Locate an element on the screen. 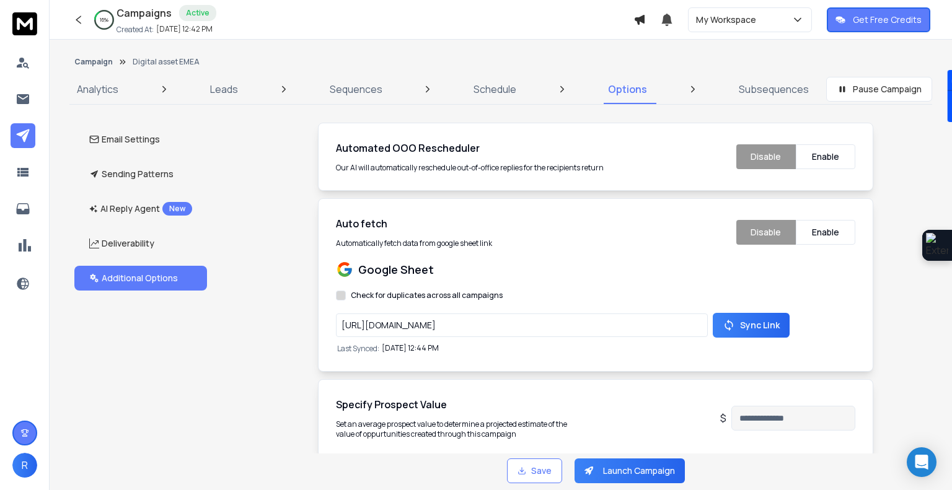 This screenshot has width=952, height=490. a: Subsequences is located at coordinates (773, 89).